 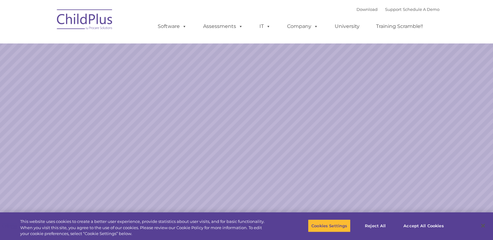 I want to click on button: Accept All Cookies, so click(x=423, y=226).